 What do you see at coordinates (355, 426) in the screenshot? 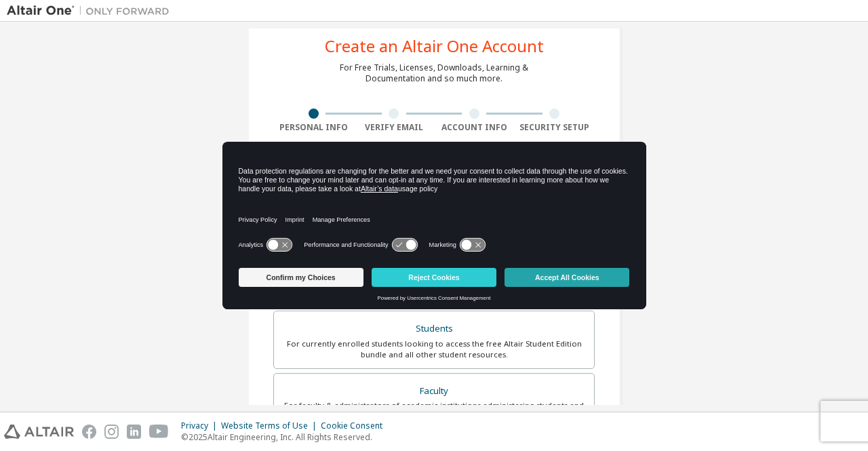
I see `div: Cookie Consent` at bounding box center [355, 426].